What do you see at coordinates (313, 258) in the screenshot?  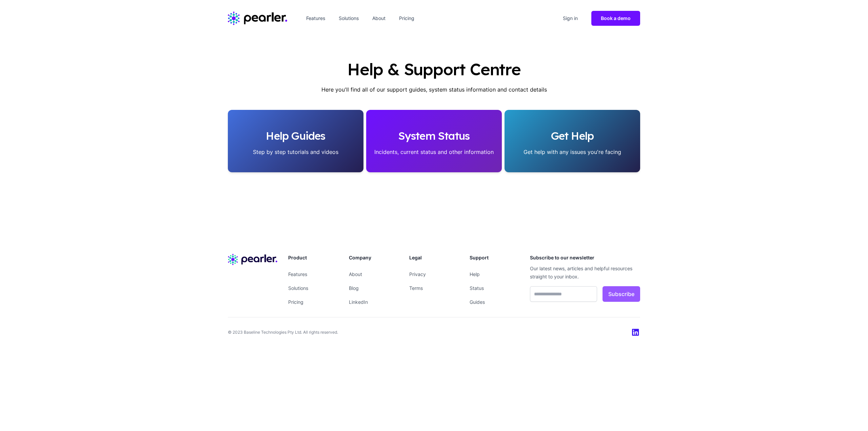 I see `h3: Product` at bounding box center [313, 258].